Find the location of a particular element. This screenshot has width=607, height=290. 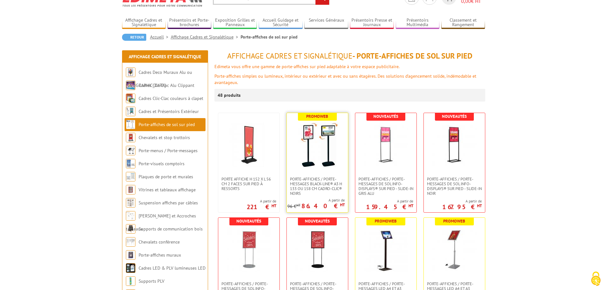

button: Cookies (fenêtre modale) is located at coordinates (596, 279).